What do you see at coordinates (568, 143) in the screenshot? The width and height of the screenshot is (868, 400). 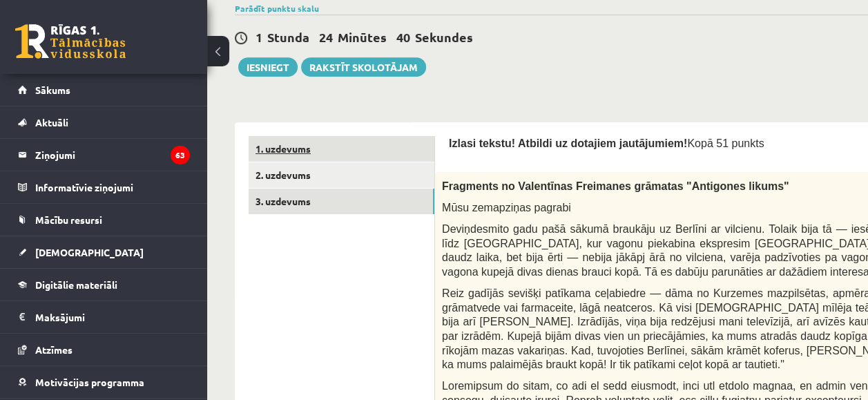 I see `span: Izlasi tekstu! Atbildi uz dotajiem jautājumiem!` at bounding box center [568, 143].